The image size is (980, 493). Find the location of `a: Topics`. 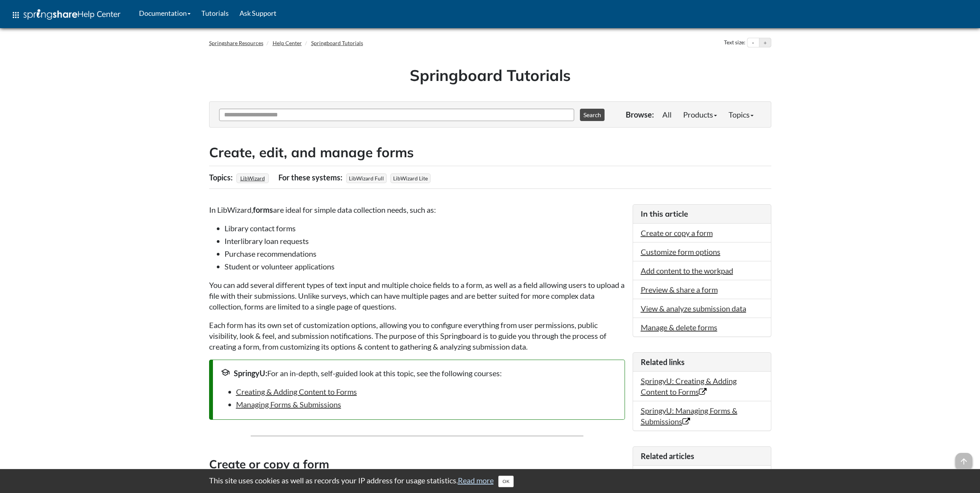

a: Topics is located at coordinates (741, 114).